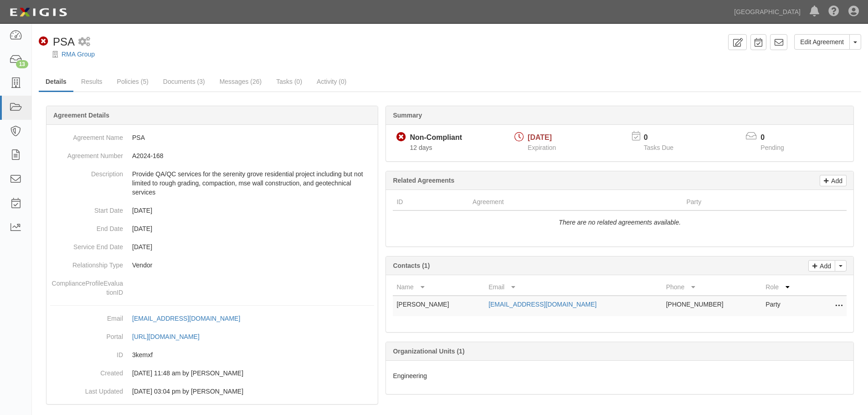 This screenshot has height=415, width=868. What do you see at coordinates (428, 351) in the screenshot?
I see `b: Organizational Units (1)` at bounding box center [428, 351].